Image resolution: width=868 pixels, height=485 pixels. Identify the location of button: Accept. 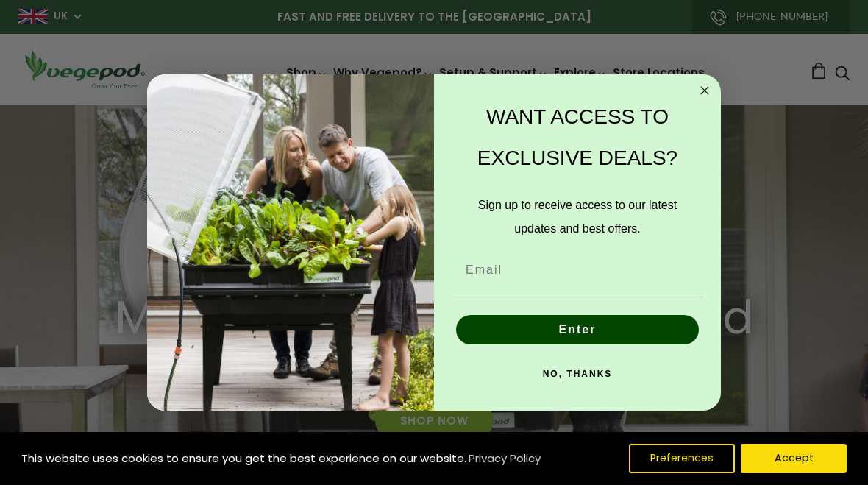
(794, 459).